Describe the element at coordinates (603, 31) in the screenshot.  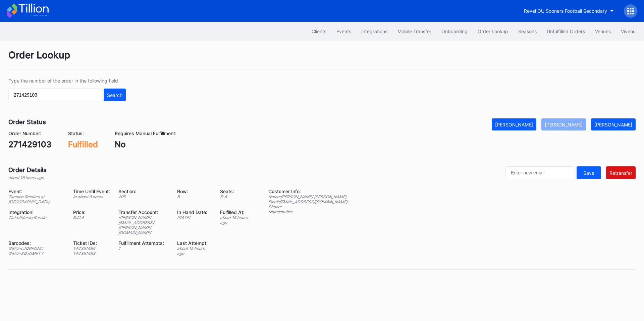
I see `div: Venues` at that location.